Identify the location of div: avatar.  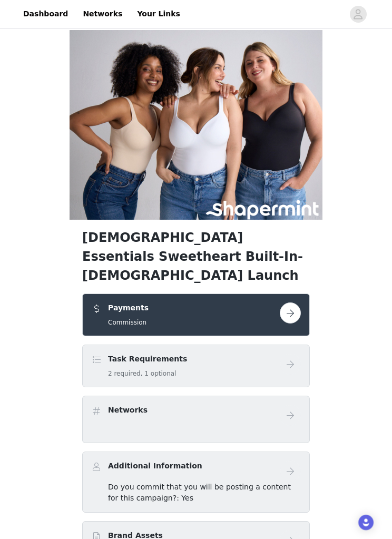
(358, 14).